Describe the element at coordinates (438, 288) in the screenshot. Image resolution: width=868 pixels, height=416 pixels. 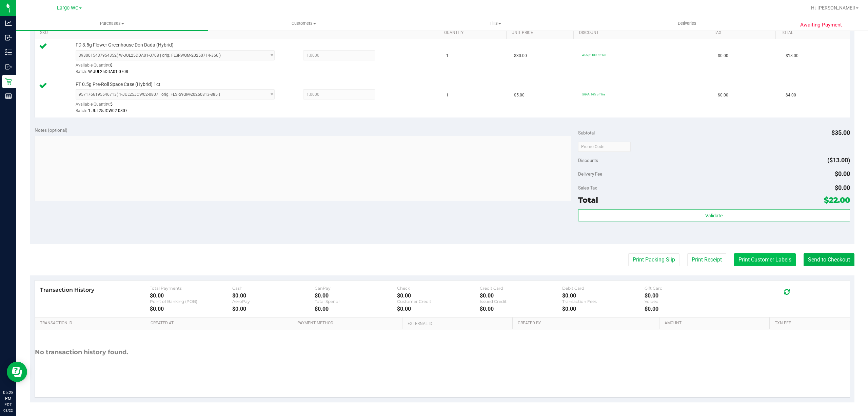
I see `div: Check` at that location.